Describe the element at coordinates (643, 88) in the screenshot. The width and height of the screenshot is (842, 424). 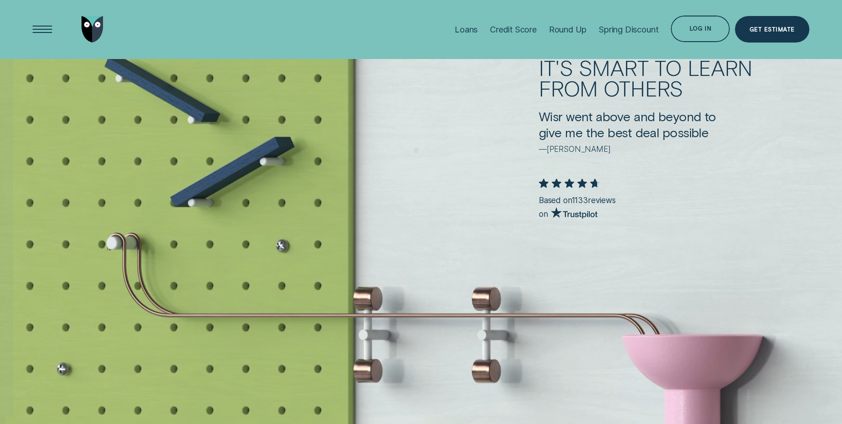
I see `div: others` at that location.